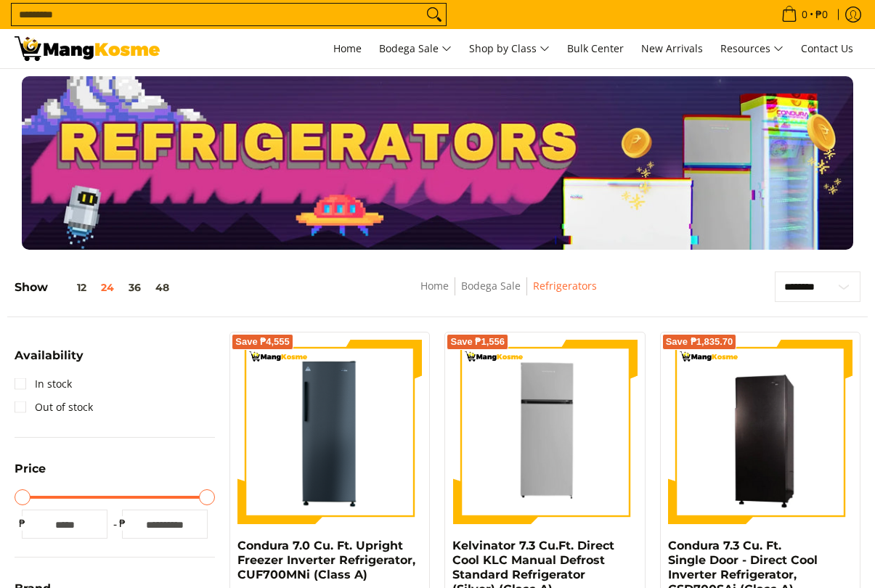 The image size is (875, 588). Describe the element at coordinates (751, 48) in the screenshot. I see `a: Resources` at that location.